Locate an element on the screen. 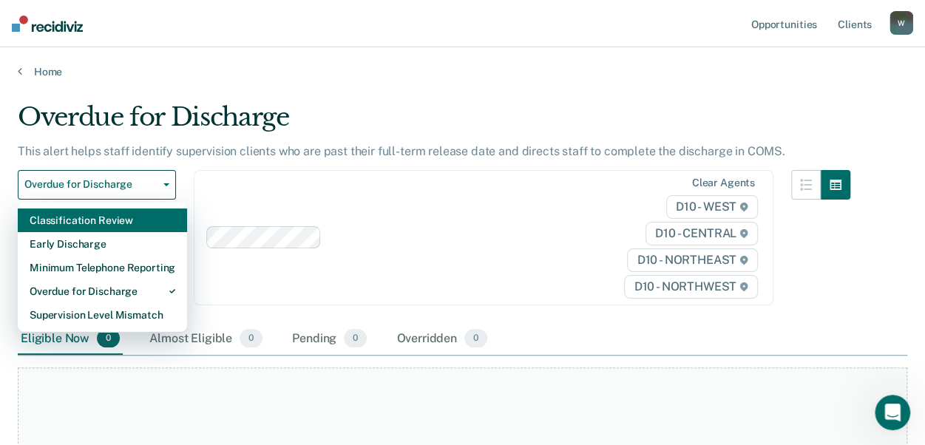 The width and height of the screenshot is (925, 445). span: D10 - CENTRAL is located at coordinates (701, 234).